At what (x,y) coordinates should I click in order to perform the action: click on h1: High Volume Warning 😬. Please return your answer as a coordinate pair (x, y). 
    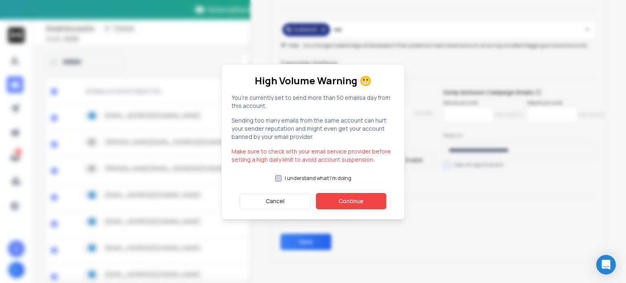
    Looking at the image, I should click on (313, 81).